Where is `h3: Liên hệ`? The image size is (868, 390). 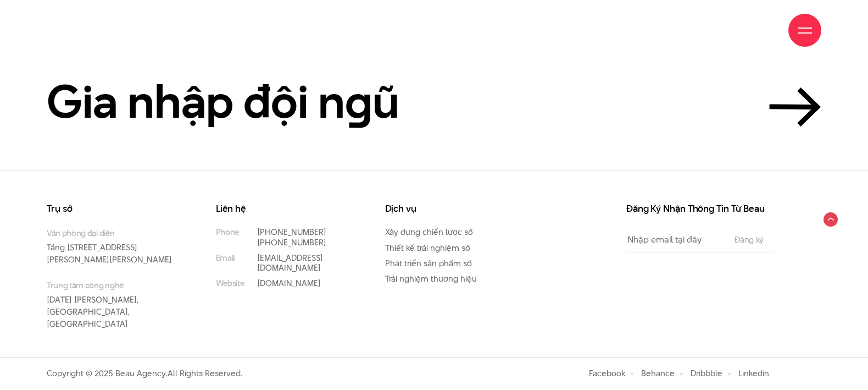
h3: Liên hệ is located at coordinates (284, 208).